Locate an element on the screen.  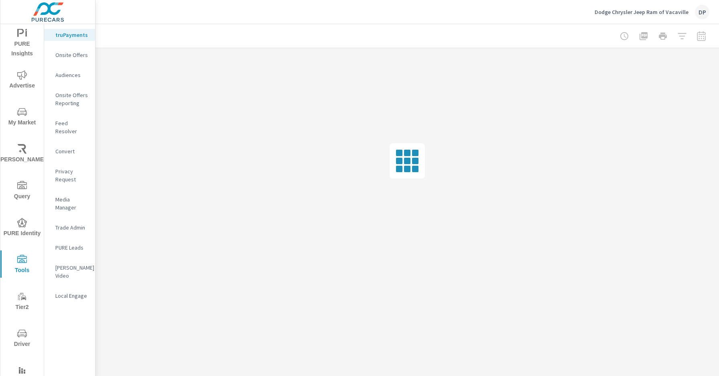
p: Media Manager is located at coordinates (72, 203).